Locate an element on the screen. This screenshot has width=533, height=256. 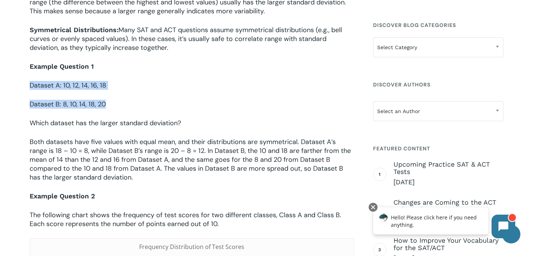
h4: Discover Blog Categories is located at coordinates (438, 25).